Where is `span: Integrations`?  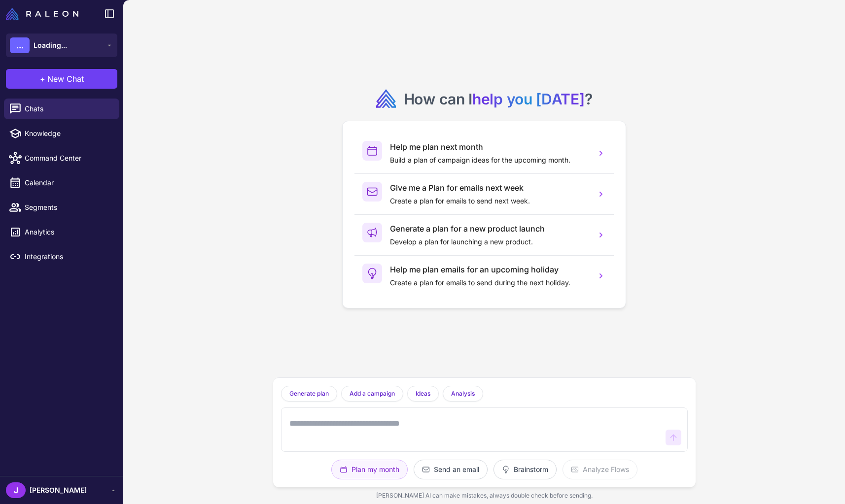
span: Integrations is located at coordinates (68, 256).